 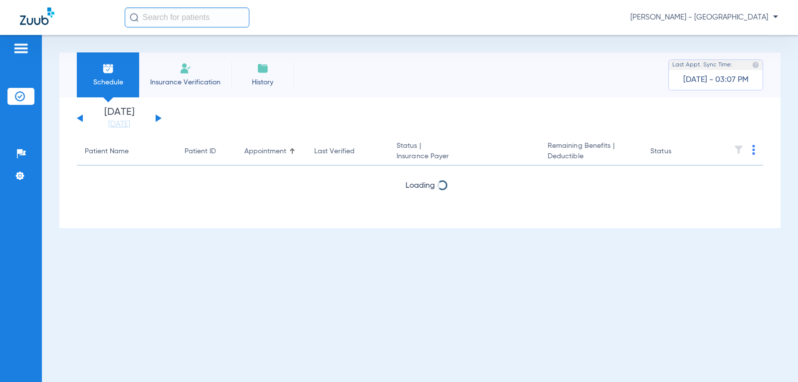 What do you see at coordinates (739, 150) in the screenshot?
I see `img: filter.svg` at bounding box center [739, 150].